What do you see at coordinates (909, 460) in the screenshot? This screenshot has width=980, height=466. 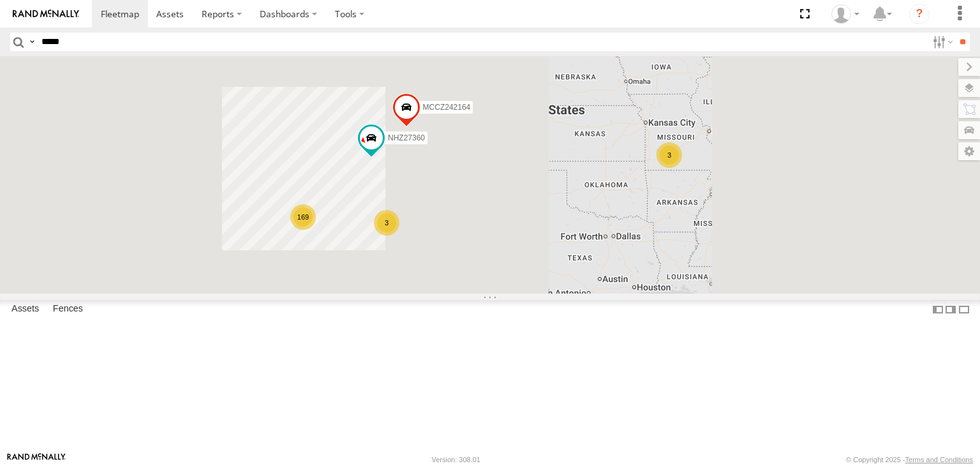 I see `div: © Copyright 2025 -` at bounding box center [909, 460].